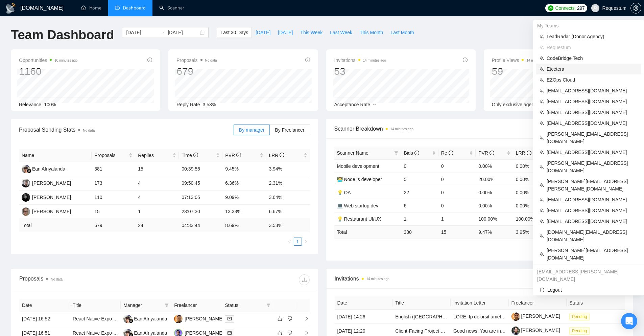  Describe the element at coordinates (244, 212) in the screenshot. I see `td: 13.33%` at that location.